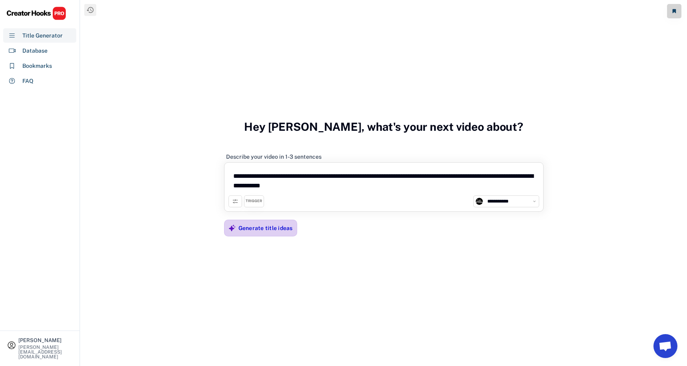 The height and width of the screenshot is (366, 687). I want to click on div: Describe your video in 1-3 sentences, so click(273, 157).